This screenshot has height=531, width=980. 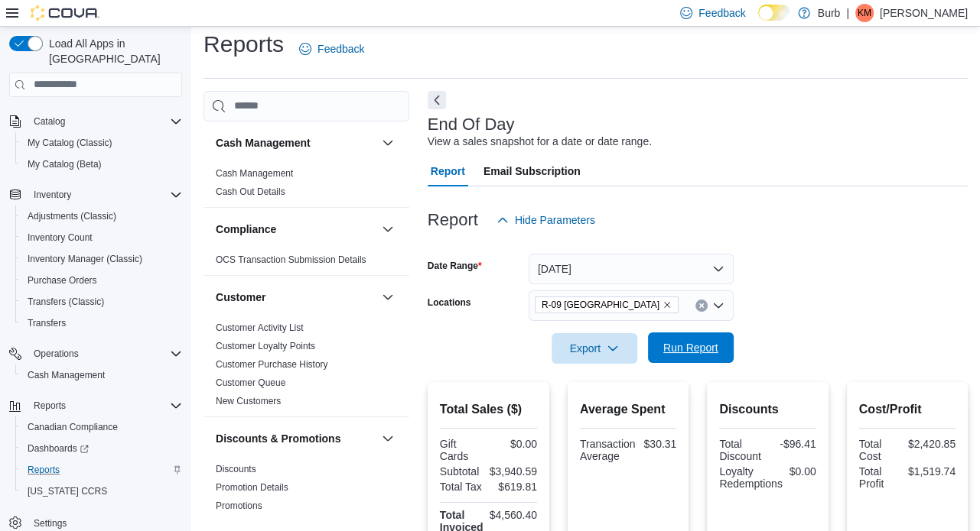 What do you see at coordinates (272, 364) in the screenshot?
I see `span: Customer Purchase History` at bounding box center [272, 364].